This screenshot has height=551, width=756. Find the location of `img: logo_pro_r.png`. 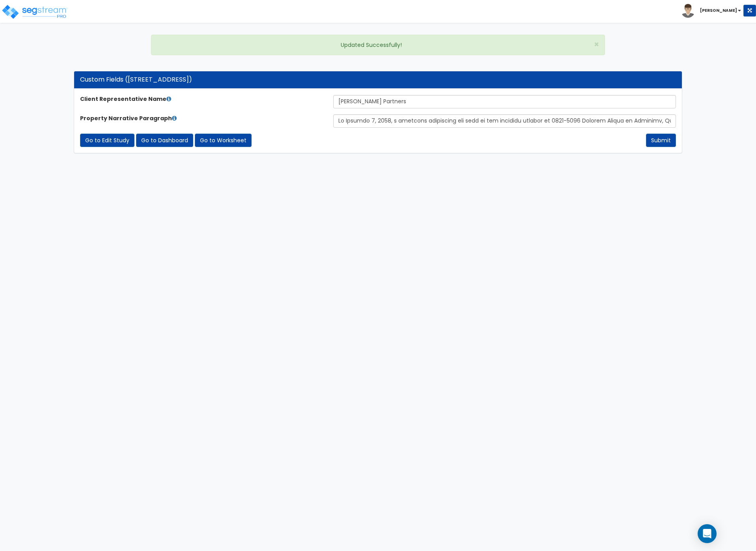

img: logo_pro_r.png is located at coordinates (35, 12).